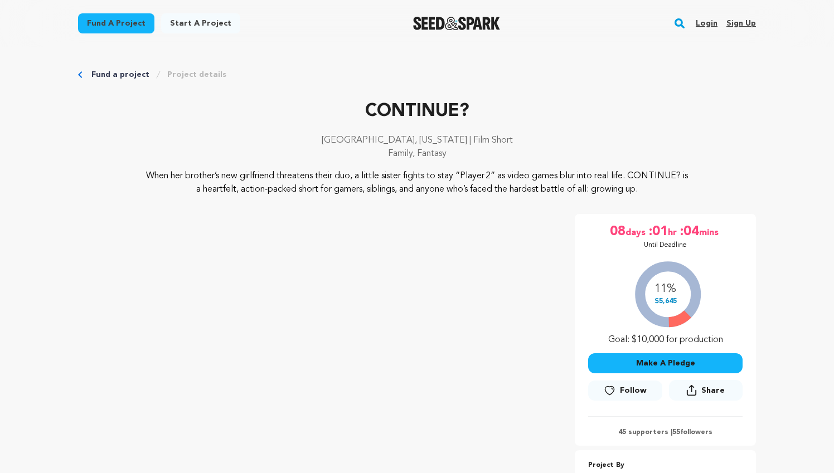 The height and width of the screenshot is (473, 834). What do you see at coordinates (201, 23) in the screenshot?
I see `a: Start a project` at bounding box center [201, 23].